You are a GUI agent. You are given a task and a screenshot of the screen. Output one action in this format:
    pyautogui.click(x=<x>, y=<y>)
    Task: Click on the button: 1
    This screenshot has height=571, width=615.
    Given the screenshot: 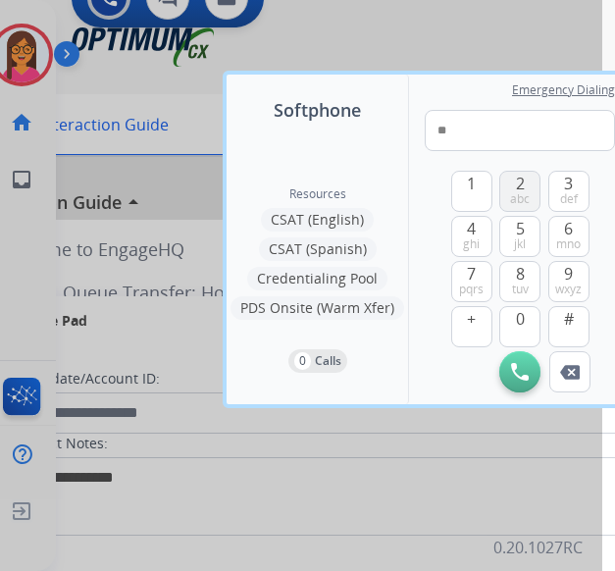 What is the action you would take?
    pyautogui.click(x=472, y=191)
    